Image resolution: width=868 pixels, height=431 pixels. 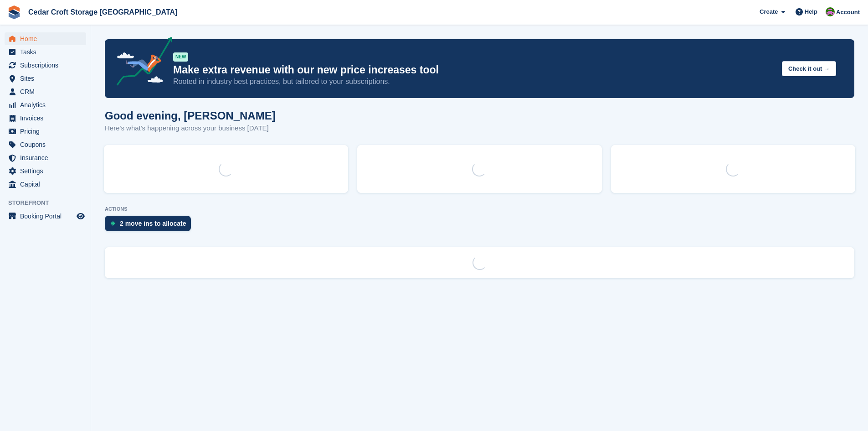 I want to click on p: Make extra revenue with our new price increases tool, so click(x=474, y=70).